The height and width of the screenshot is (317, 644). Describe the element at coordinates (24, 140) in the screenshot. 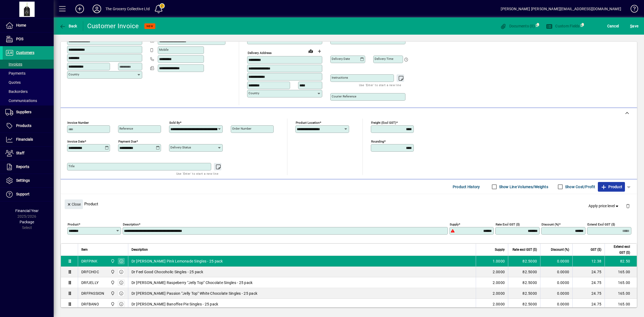

I see `span: Financials` at that location.